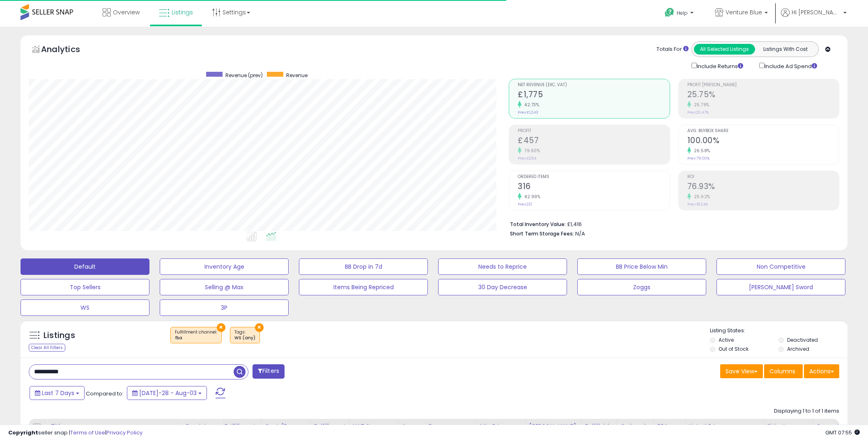  I want to click on small: 42.99%, so click(531, 197).